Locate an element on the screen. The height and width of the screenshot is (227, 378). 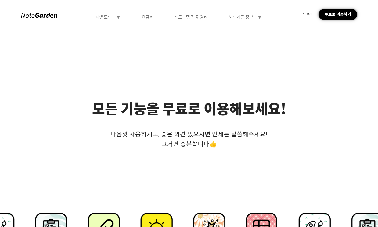
div: 로그인 is located at coordinates (306, 15).